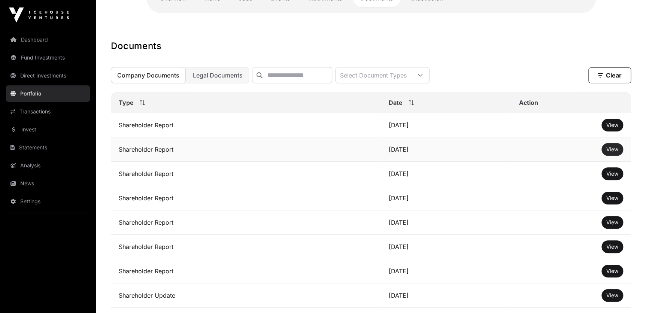  I want to click on span: Action, so click(528, 103).